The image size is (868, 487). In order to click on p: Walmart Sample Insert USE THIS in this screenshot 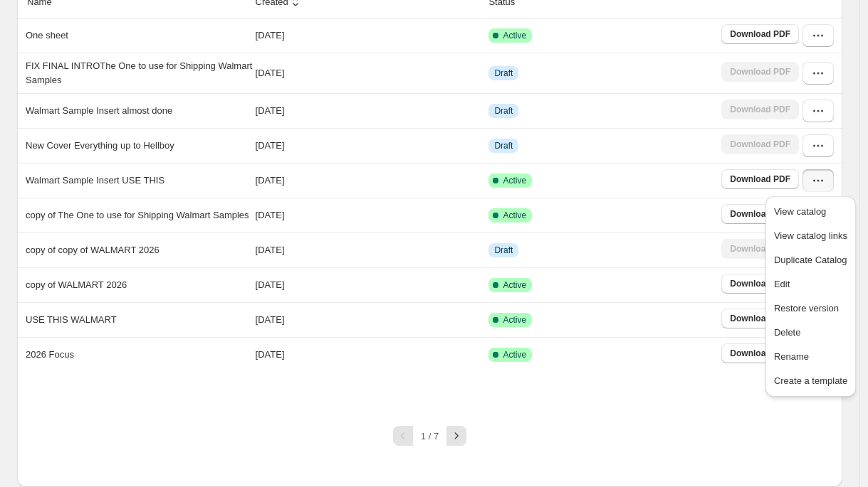, I will do `click(94, 181)`.